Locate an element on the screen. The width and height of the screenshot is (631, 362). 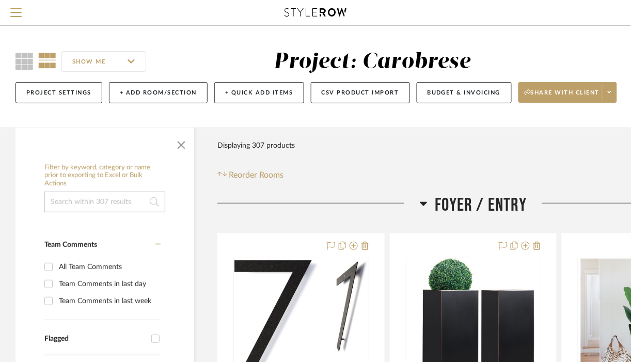
div: Flagged is located at coordinates (95, 339).